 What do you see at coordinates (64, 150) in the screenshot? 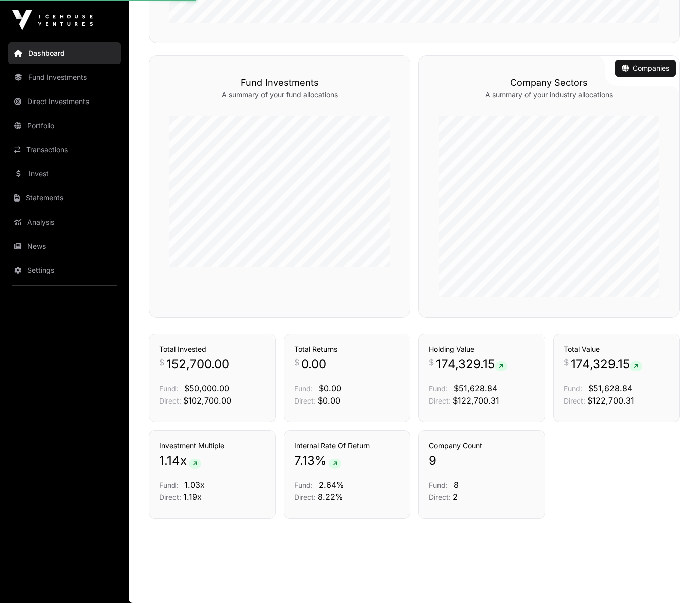
I see `a: Transactions` at bounding box center [64, 150].